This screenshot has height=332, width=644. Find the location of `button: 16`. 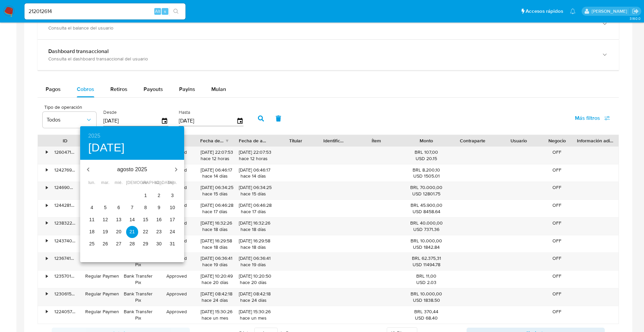

button: 16 is located at coordinates (159, 220).